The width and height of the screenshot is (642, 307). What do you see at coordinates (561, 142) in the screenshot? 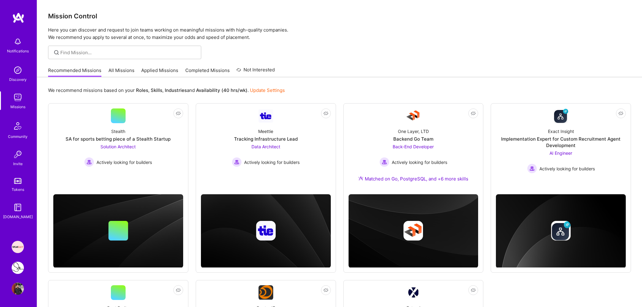
I see `div: Implementation Expert for Custom Recruitment Agent Development` at bounding box center [561, 142].